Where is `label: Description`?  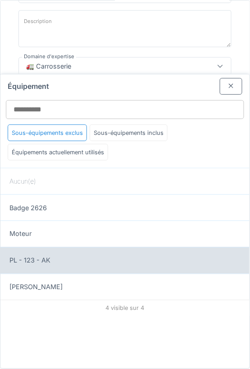 label: Description is located at coordinates (38, 21).